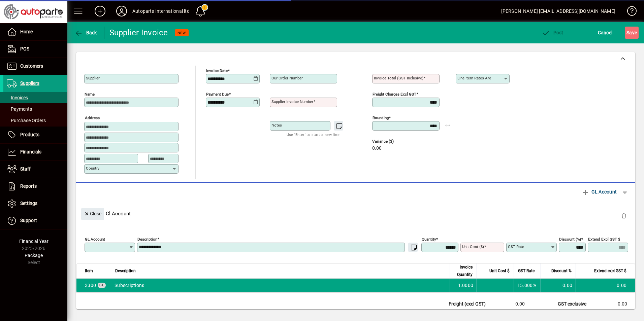 The width and height of the screenshot is (644, 321). What do you see at coordinates (287, 78) in the screenshot?
I see `mat-label: Our order number` at bounding box center [287, 78].